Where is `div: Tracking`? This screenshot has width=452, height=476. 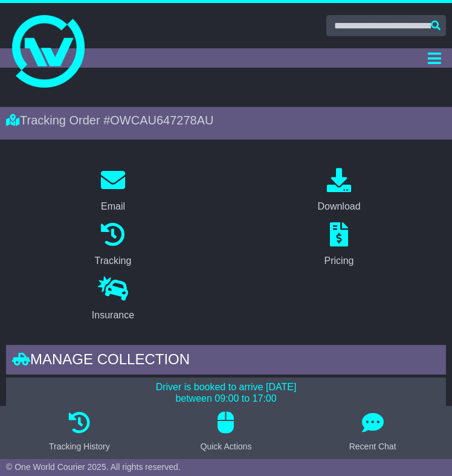 div: Tracking is located at coordinates (113, 261).